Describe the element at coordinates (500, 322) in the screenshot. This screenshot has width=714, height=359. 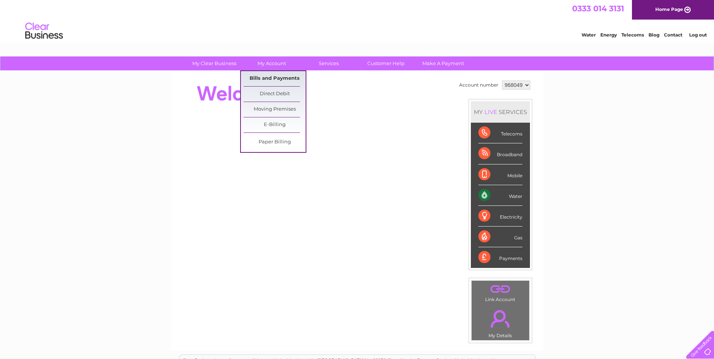
I see `td: My Details` at that location.